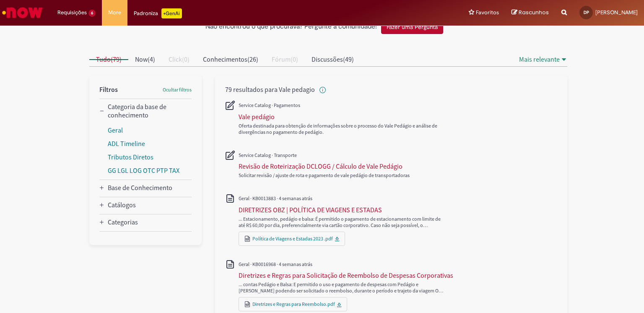 The image size is (644, 313). What do you see at coordinates (487, 12) in the screenshot?
I see `span: Favoritos` at bounding box center [487, 12].